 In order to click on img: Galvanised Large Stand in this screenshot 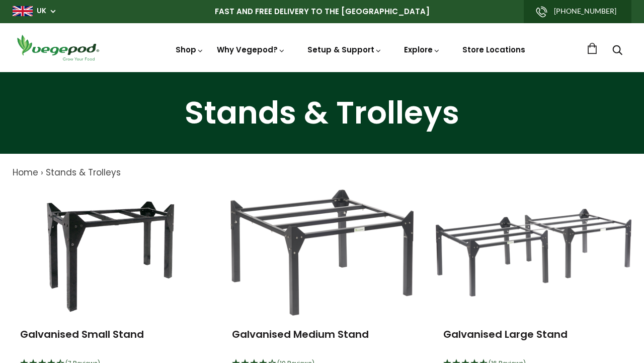, I will do `click(534, 253)`.